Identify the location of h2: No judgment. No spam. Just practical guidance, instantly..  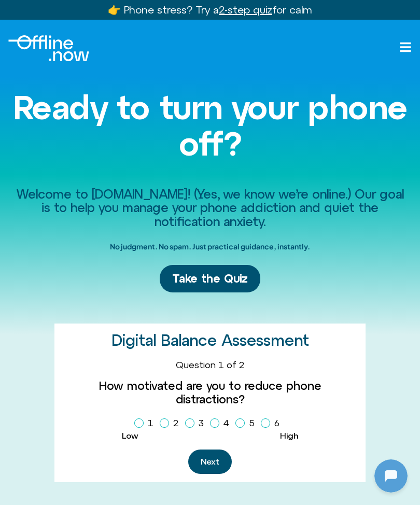
(210, 246).